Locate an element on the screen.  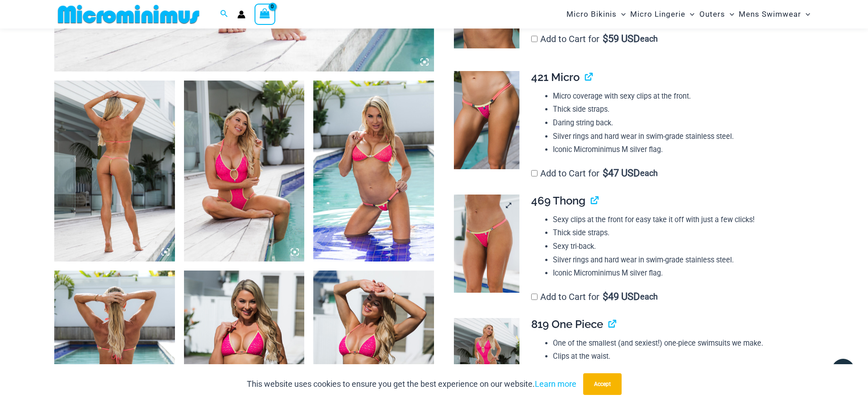
span: Micro Bikinis is located at coordinates (592, 14).